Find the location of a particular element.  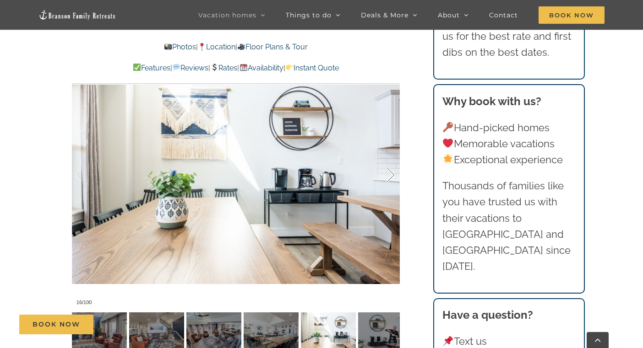

p: Always book directly with us for the best rate and first dibs on the best dates. is located at coordinates (509, 37).